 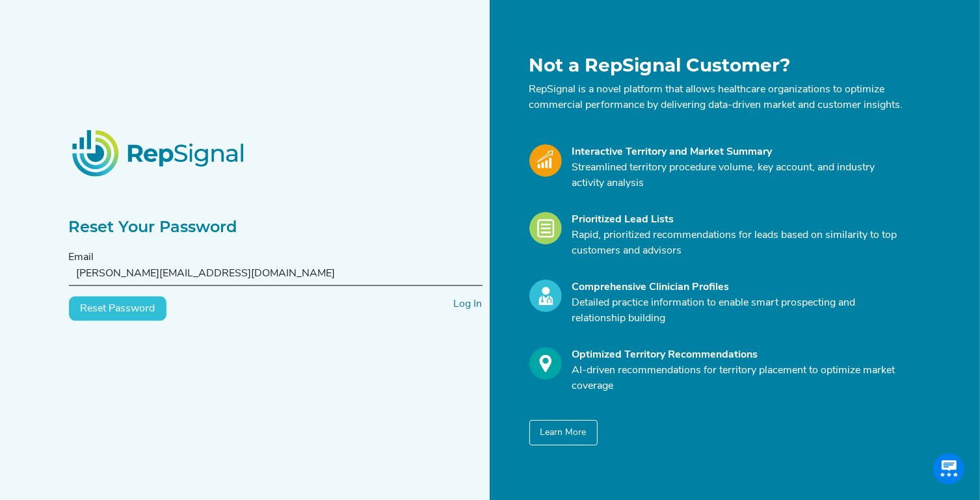 What do you see at coordinates (738, 311) in the screenshot?
I see `p: Detailed practice information to enable smart prospecting and relationship building` at bounding box center [738, 311].